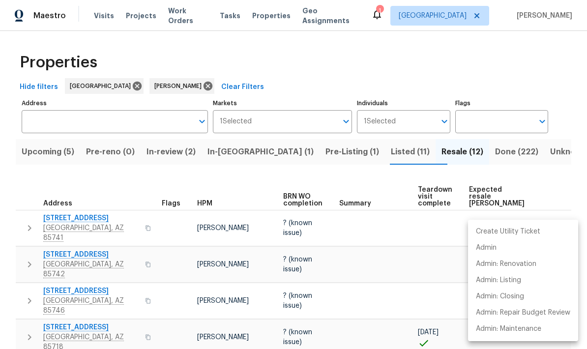 This screenshot has width=587, height=349. Describe the element at coordinates (486, 248) in the screenshot. I see `p: Admin` at that location.